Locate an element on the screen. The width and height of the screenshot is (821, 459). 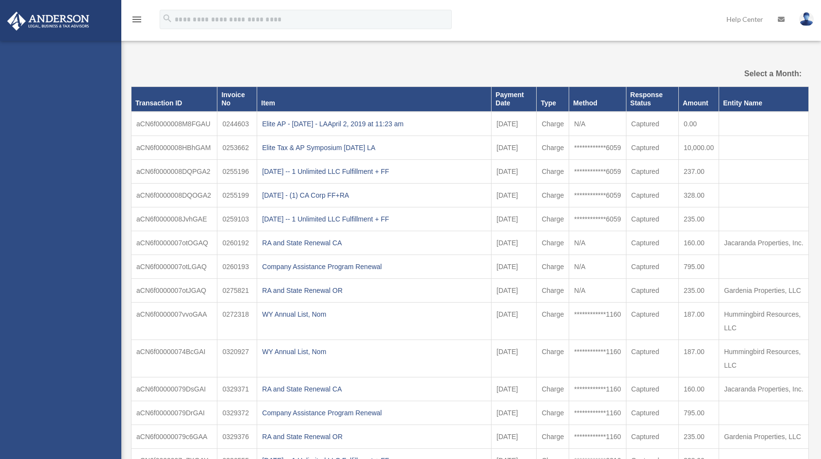
td: 0275821 is located at coordinates (237, 290).